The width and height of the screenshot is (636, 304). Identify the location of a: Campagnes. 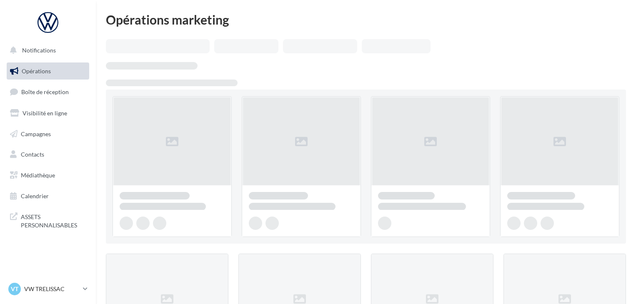
(48, 134).